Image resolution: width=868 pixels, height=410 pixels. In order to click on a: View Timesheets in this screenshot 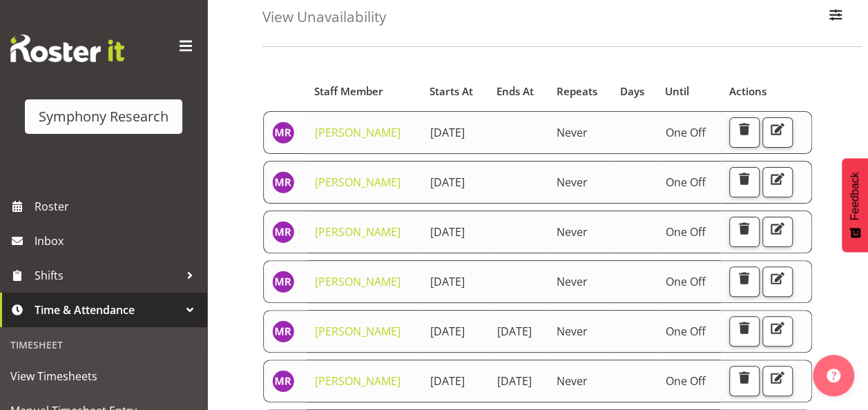, I will do `click(104, 376)`.